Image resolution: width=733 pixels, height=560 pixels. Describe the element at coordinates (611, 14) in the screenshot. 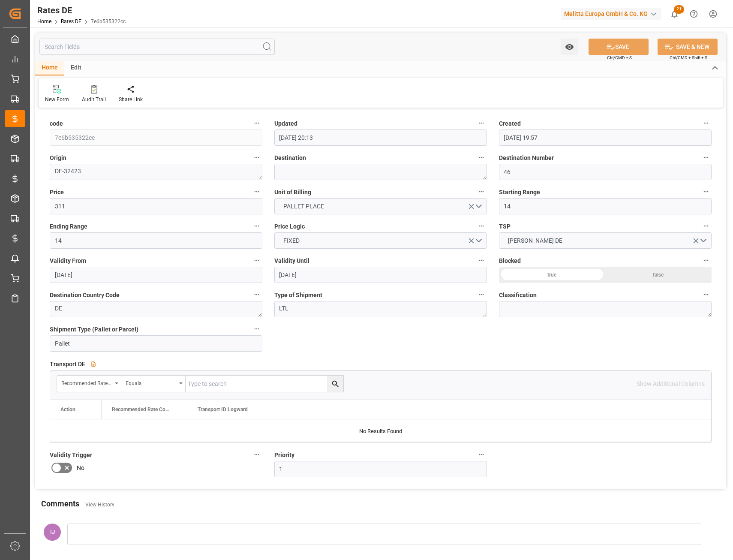

I see `div: Melitta Europa GmbH & Co. KG` at that location.